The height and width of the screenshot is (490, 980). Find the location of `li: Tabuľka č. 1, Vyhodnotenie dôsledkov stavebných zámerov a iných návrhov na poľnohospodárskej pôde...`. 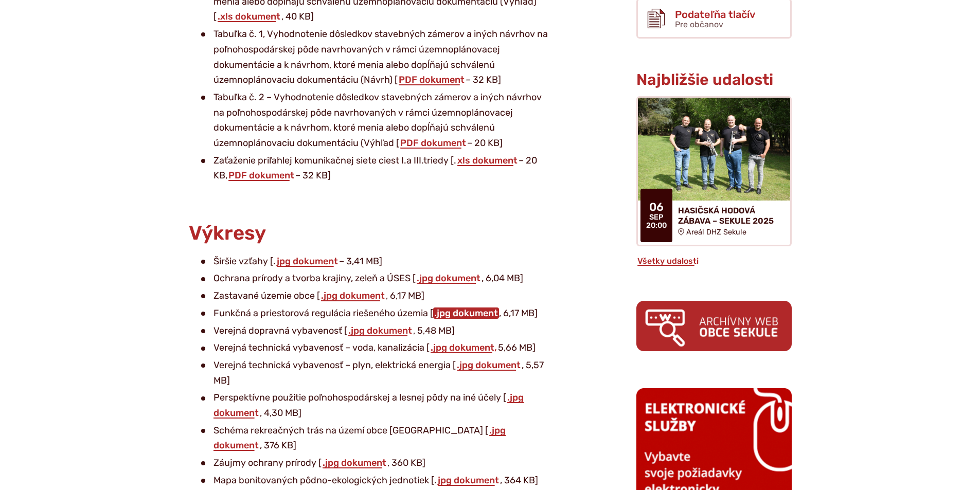

li: Tabuľka č. 1, Vyhodnotenie dôsledkov stavebných zámerov a iných návrhov na poľnohospodárskej pôde... is located at coordinates (378, 57).